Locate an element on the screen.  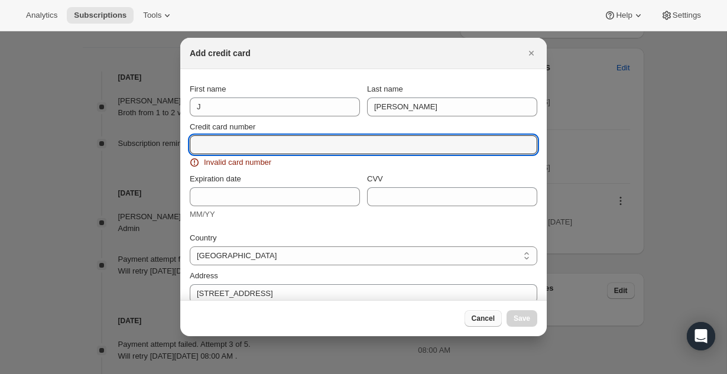
span: First name is located at coordinates (208, 89).